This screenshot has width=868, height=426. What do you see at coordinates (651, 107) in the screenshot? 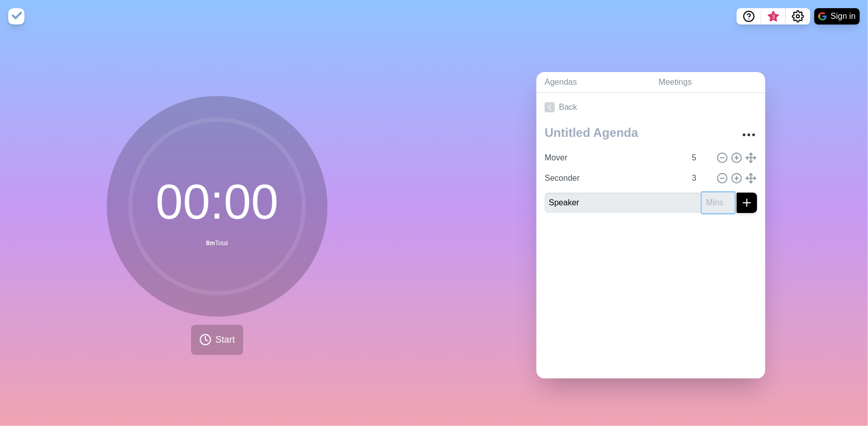
I see `a: Back` at bounding box center [651, 107].